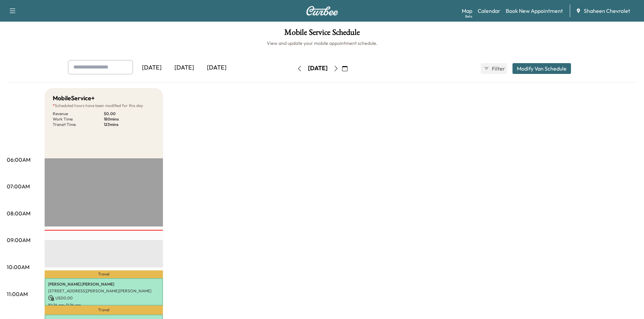 This screenshot has width=644, height=319. I want to click on p: 06:00AM, so click(18, 160).